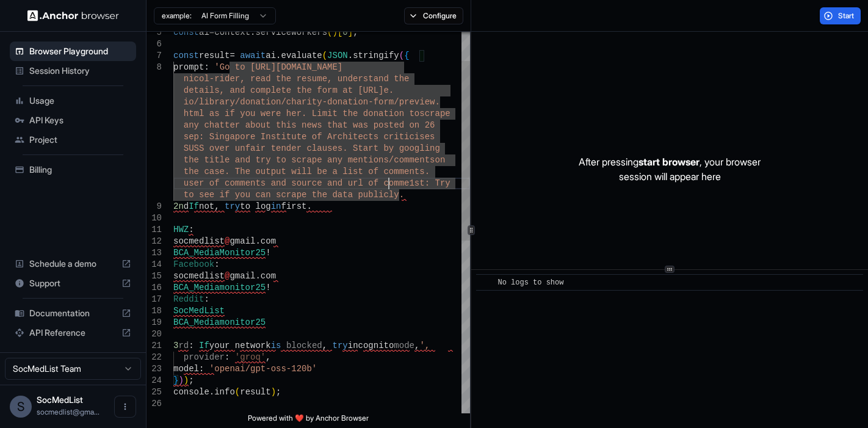 The height and width of the screenshot is (428, 868). What do you see at coordinates (186, 206) in the screenshot?
I see `span: d` at bounding box center [186, 206].